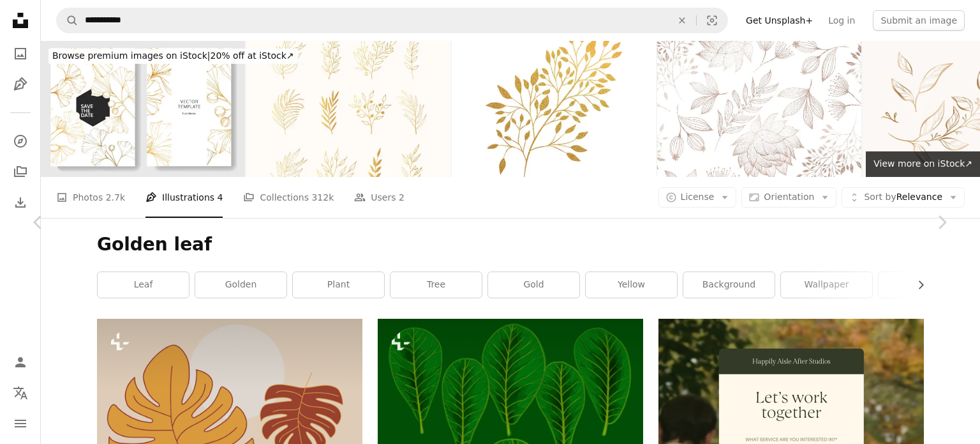 This screenshot has height=444, width=980. Describe the element at coordinates (379, 198) in the screenshot. I see `a: Users 2` at that location.